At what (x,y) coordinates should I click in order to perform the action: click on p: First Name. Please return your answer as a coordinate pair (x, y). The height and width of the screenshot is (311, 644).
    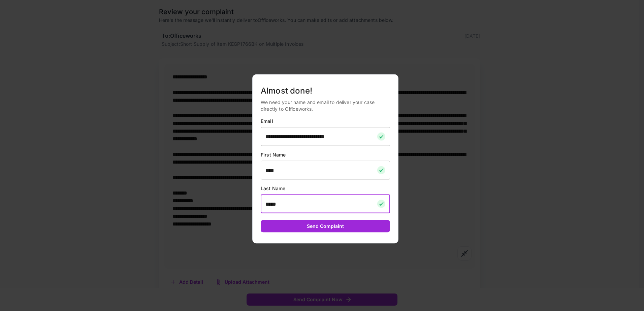
    Looking at the image, I should click on (325, 154).